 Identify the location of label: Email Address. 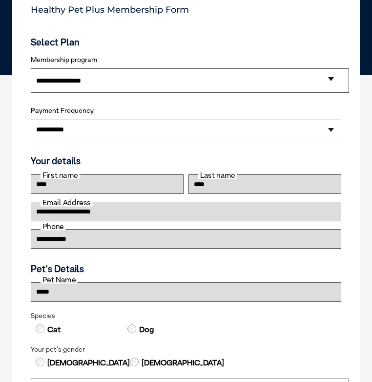
(66, 202).